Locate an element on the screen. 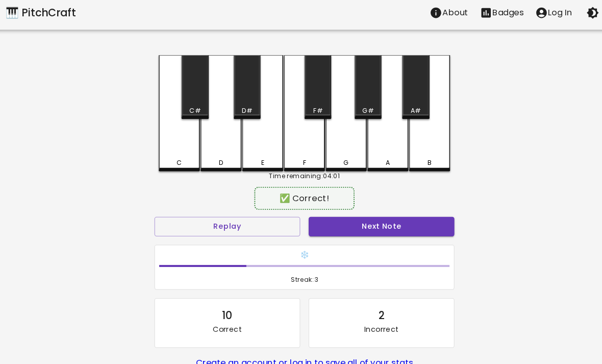 The width and height of the screenshot is (602, 364). div: E is located at coordinates (261, 161).